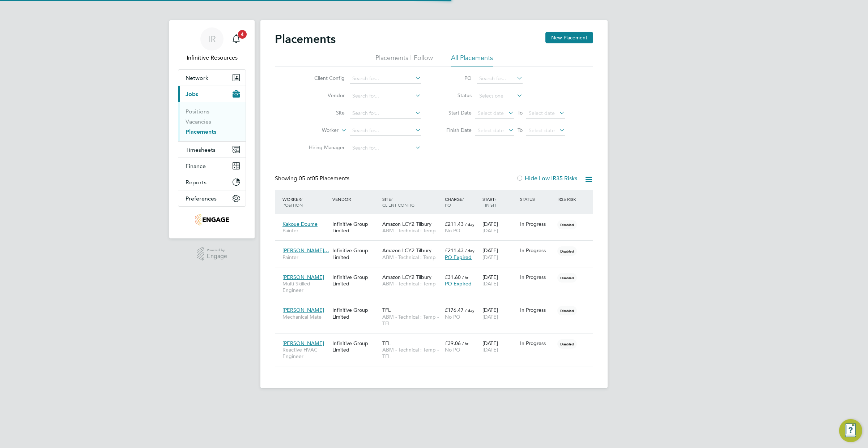 This screenshot has height=448, width=868. What do you see at coordinates (356, 199) in the screenshot?
I see `div: Vendor` at bounding box center [356, 199].